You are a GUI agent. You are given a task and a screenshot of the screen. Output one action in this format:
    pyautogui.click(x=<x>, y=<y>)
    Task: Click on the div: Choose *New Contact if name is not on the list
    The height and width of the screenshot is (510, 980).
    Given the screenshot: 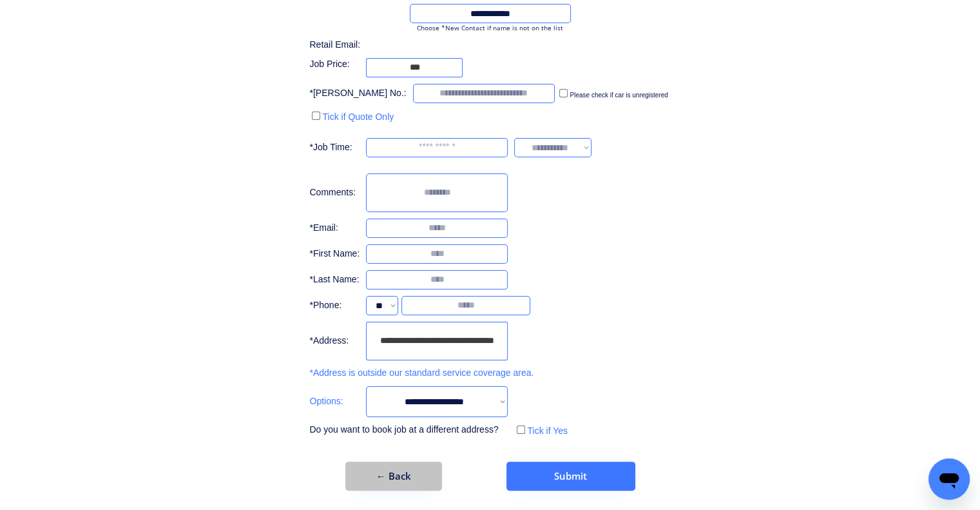 What is the action you would take?
    pyautogui.click(x=490, y=28)
    